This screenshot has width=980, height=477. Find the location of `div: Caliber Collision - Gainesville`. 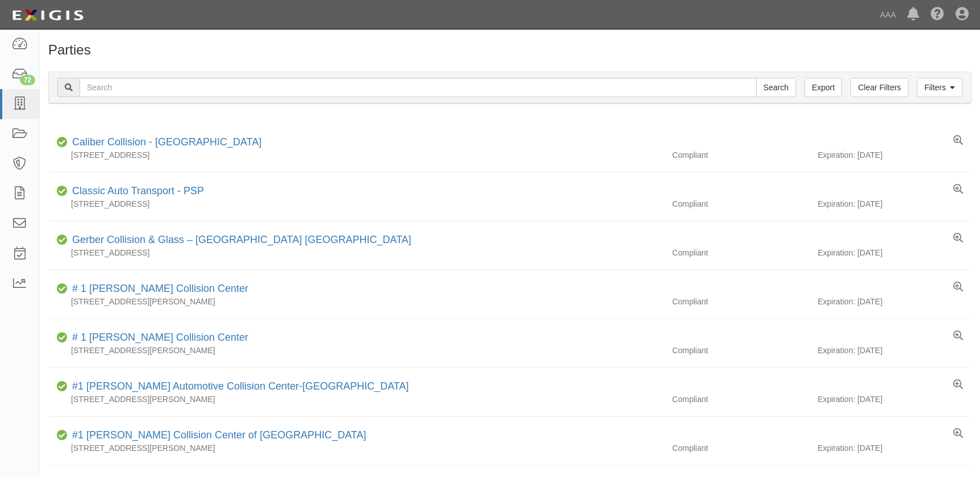

div: Caliber Collision - Gainesville is located at coordinates (164, 142).